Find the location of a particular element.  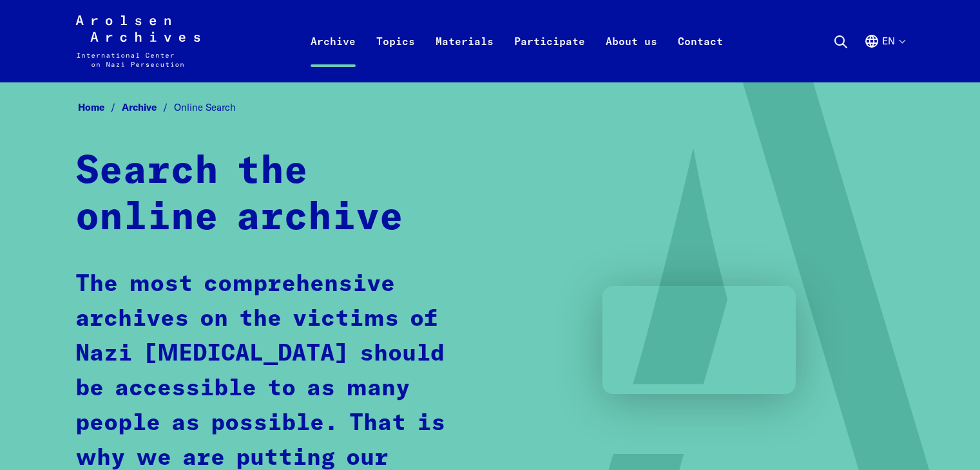

nav: Primary is located at coordinates (517, 41).